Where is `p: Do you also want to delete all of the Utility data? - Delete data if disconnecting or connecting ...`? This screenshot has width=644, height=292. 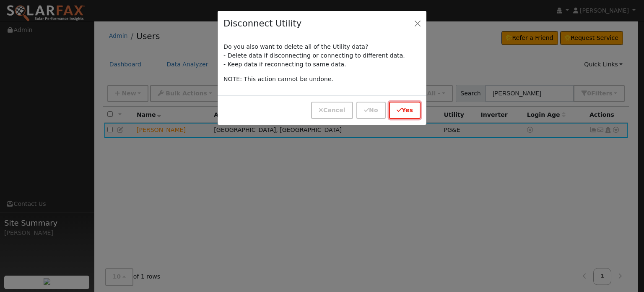
p: Do you also want to delete all of the Utility data? - Delete data if disconnecting or connecting ... is located at coordinates (322, 55).